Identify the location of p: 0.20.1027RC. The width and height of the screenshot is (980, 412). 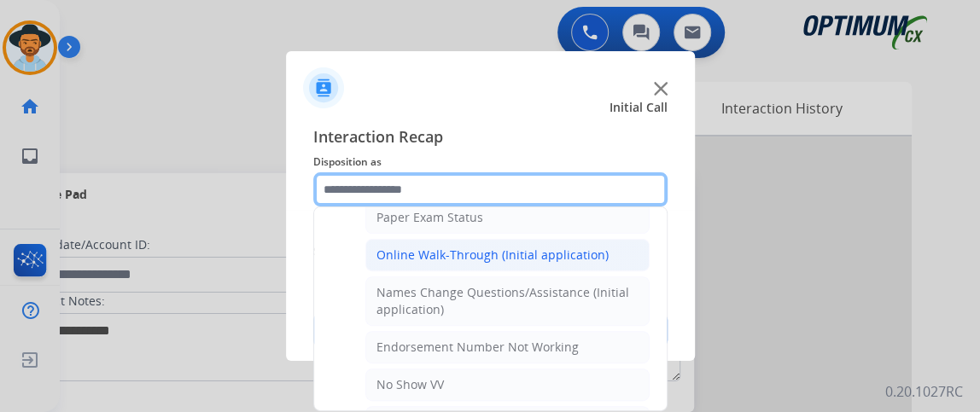
(923, 392).